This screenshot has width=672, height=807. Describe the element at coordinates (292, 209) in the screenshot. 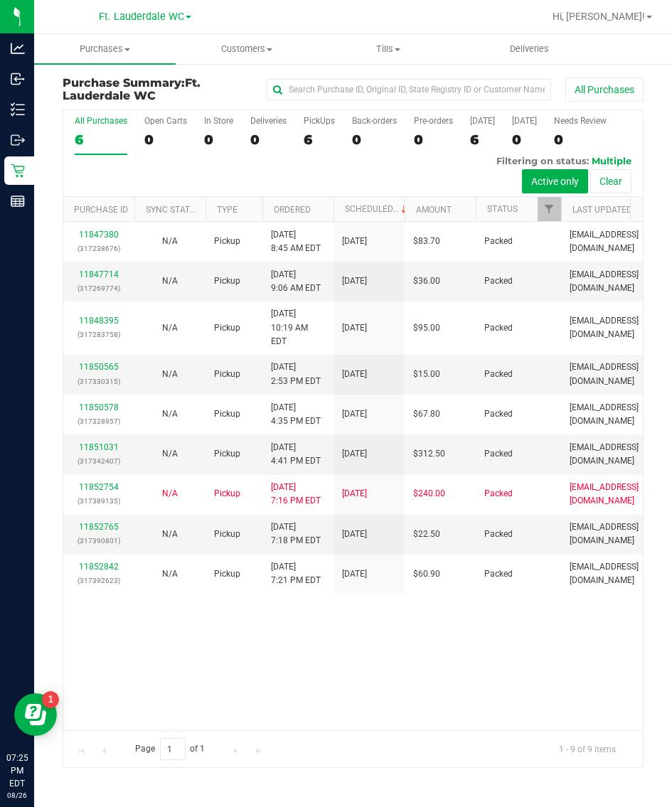

I see `a: Ordered` at that location.